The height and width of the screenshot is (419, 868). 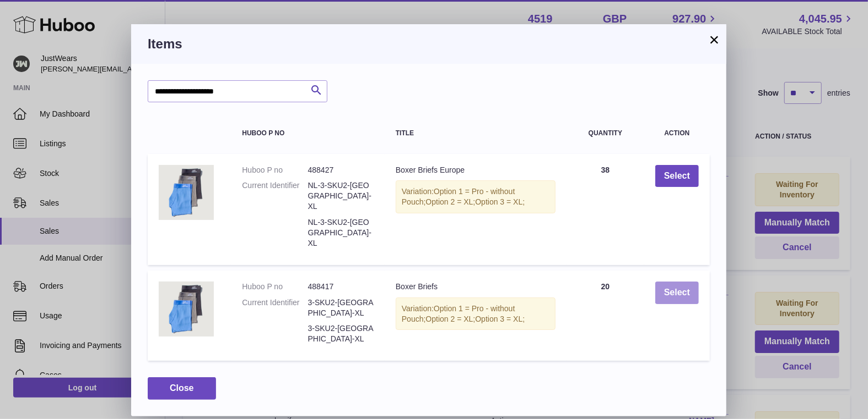 What do you see at coordinates (475, 170) in the screenshot?
I see `div: Boxer Briefs Europe` at bounding box center [475, 170].